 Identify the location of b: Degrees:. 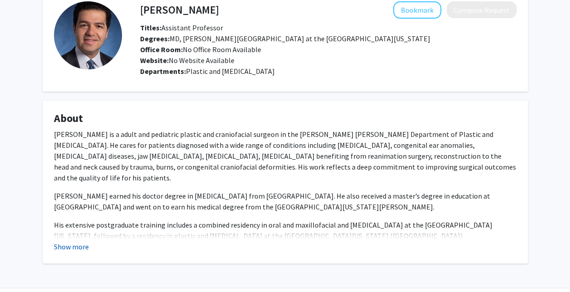
(155, 39).